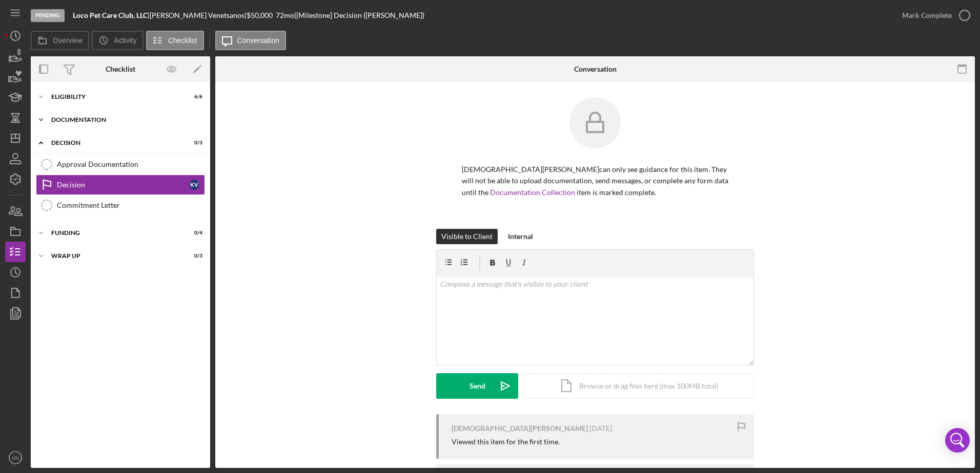  I want to click on div: Commitment Letter, so click(131, 205).